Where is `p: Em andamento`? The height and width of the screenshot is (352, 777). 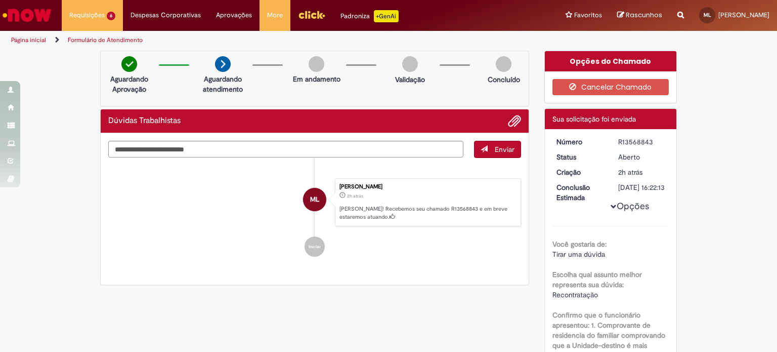
p: Em andamento is located at coordinates (317, 79).